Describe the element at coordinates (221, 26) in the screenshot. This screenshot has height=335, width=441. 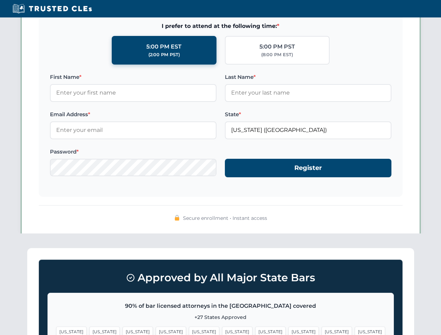
I see `span: I prefer to attend at the following time:` at that location.